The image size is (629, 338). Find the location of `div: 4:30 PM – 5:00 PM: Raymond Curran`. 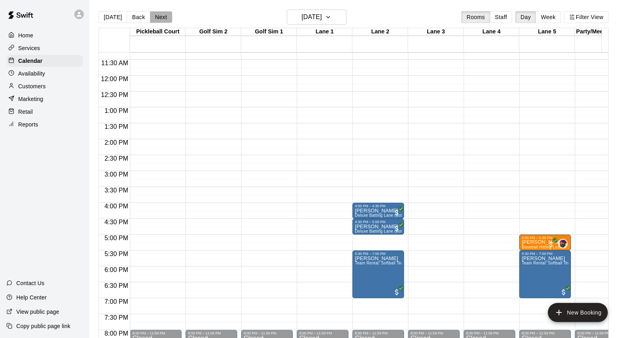

div: 4:30 PM – 5:00 PM: Raymond Curran is located at coordinates (378, 226).